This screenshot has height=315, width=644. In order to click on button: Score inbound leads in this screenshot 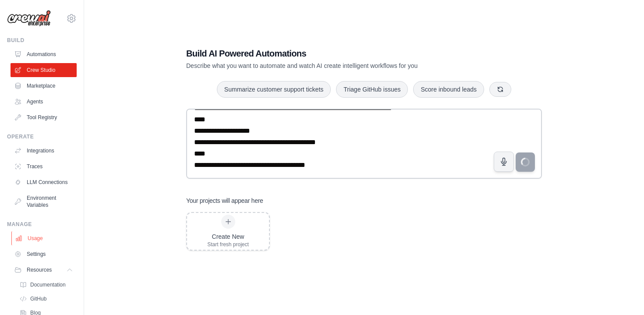, I will do `click(448, 89)`.